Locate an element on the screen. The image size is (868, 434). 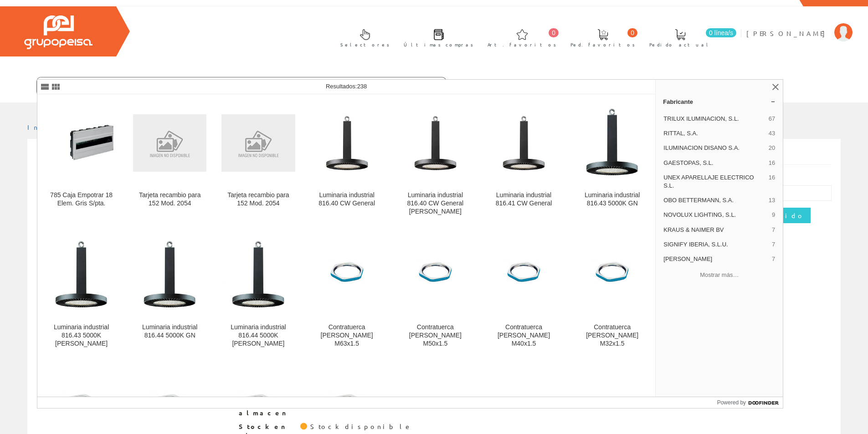
span: 43 is located at coordinates (772, 133).